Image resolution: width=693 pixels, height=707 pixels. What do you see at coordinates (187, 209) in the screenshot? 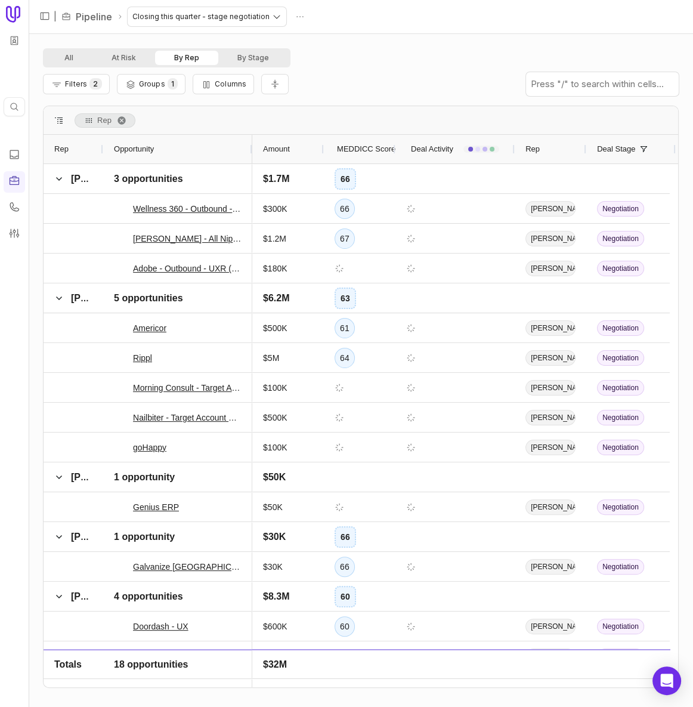
I see `a: Wellness 360 - Outbound - Target Account` at bounding box center [187, 209].